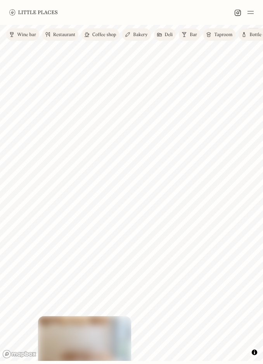 The image size is (263, 364). I want to click on a: Deli, so click(165, 35).